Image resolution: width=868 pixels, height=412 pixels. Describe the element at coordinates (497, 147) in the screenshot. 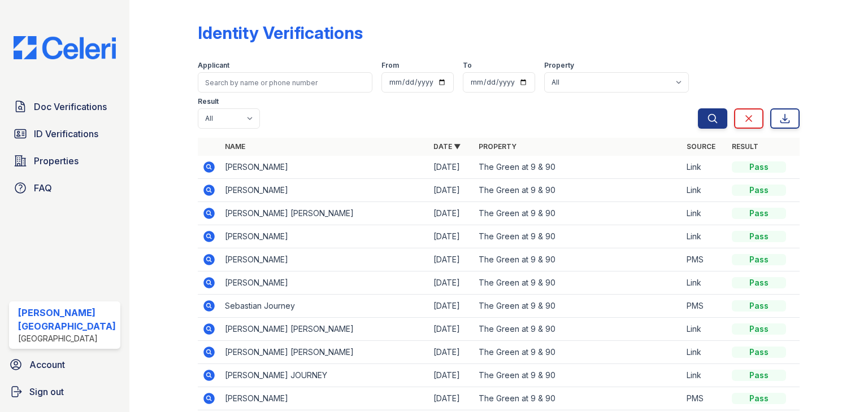

I see `a: Property` at that location.